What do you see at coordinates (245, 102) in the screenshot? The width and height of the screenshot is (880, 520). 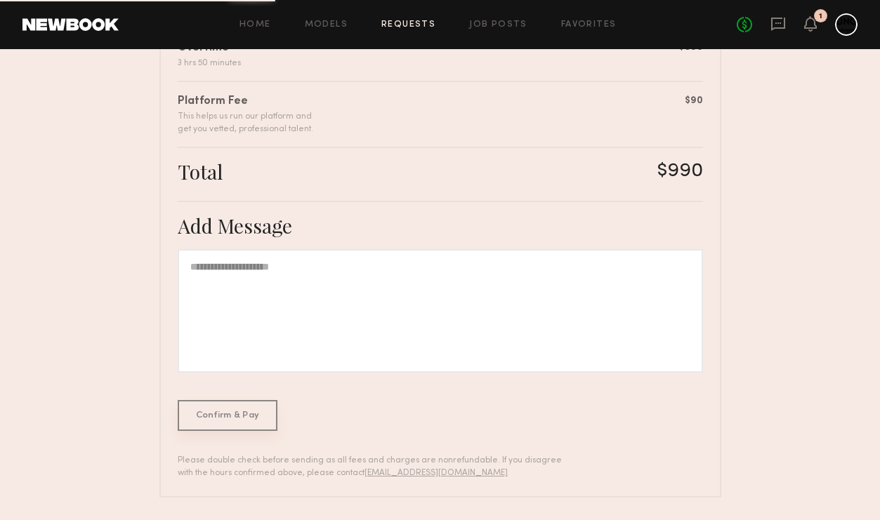 I see `div: Platform Fee` at bounding box center [245, 102].